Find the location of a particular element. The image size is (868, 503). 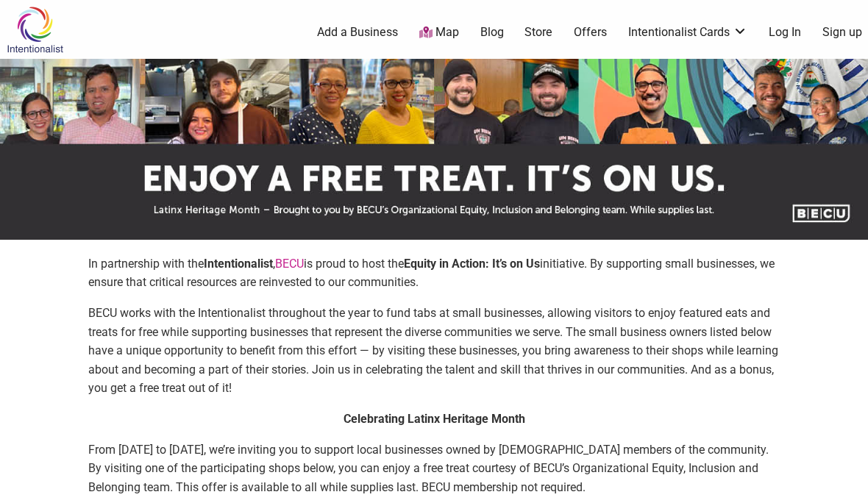

strong: Intentionalist is located at coordinates (238, 263).